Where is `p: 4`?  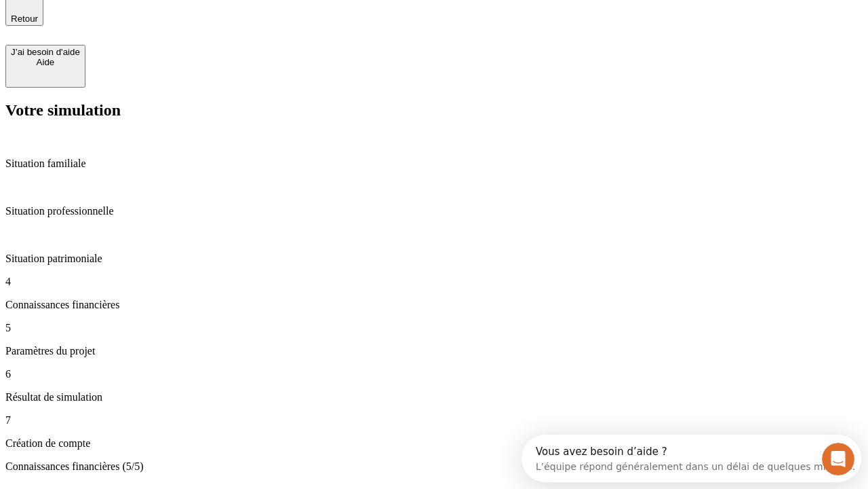
p: 4 is located at coordinates (434, 282).